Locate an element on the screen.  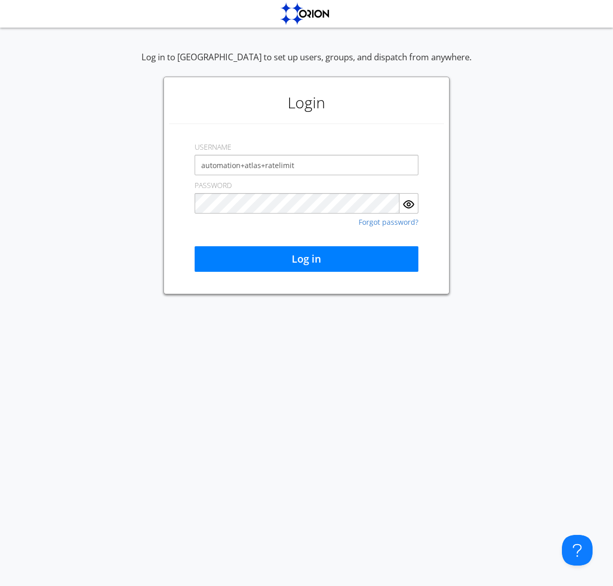
button: Log in is located at coordinates (306, 259).